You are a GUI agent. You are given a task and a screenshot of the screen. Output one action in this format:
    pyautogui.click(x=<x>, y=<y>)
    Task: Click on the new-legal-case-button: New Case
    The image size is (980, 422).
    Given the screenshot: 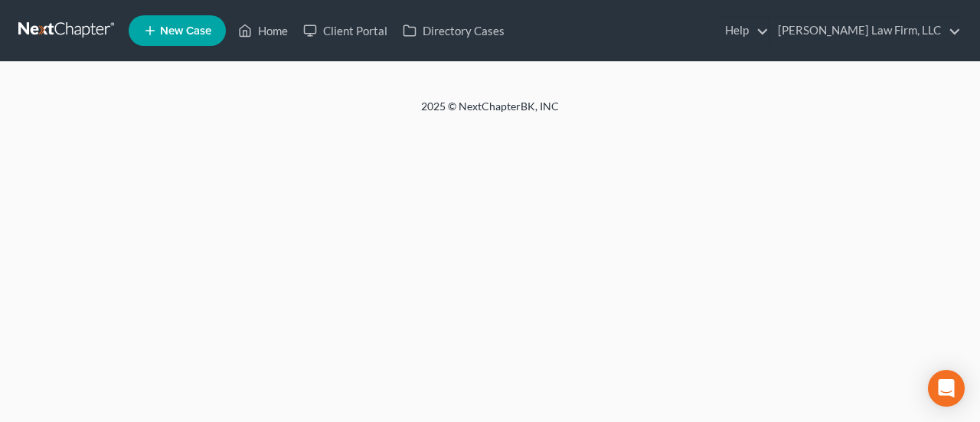 What is the action you would take?
    pyautogui.click(x=177, y=30)
    